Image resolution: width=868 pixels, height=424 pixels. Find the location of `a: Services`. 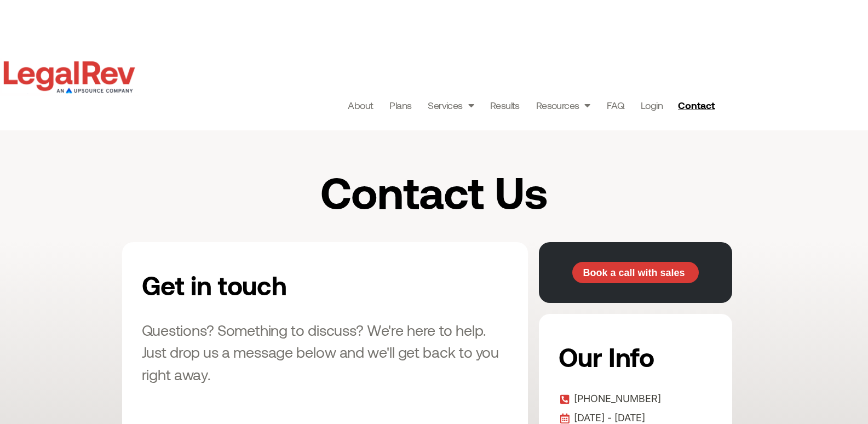

a: Services is located at coordinates (451, 105).